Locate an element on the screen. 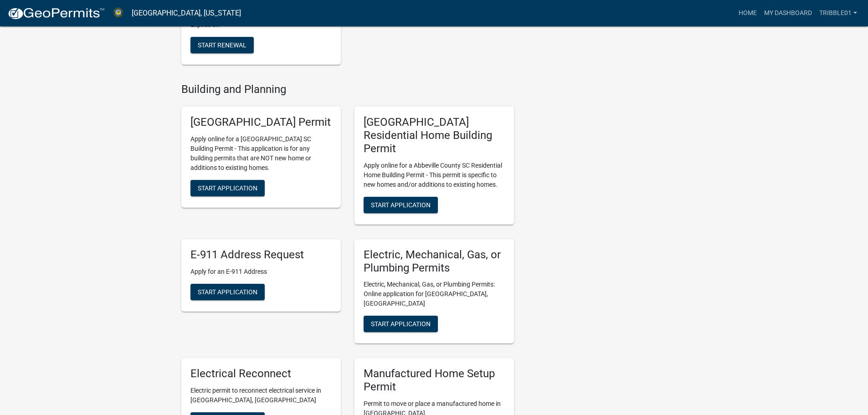 This screenshot has height=415, width=868. h5: Electric, Mechanical, Gas, or Plumbing Permits is located at coordinates (434, 262).